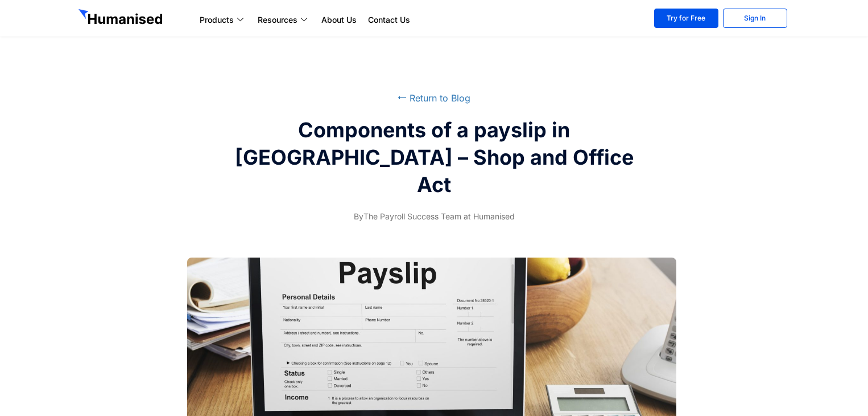 The width and height of the screenshot is (868, 416). Describe the element at coordinates (358, 215) in the screenshot. I see `span: By` at that location.